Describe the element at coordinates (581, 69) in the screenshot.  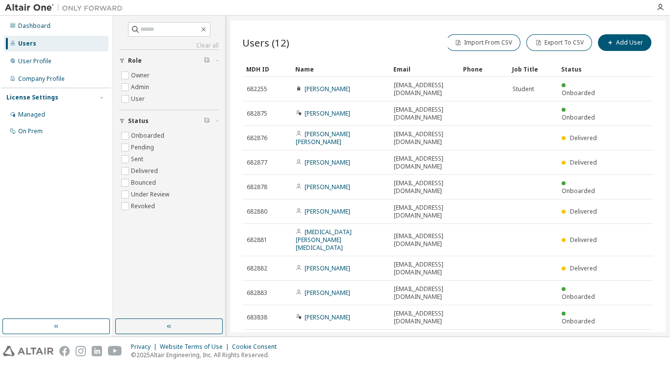
I see `div: Status` at that location.